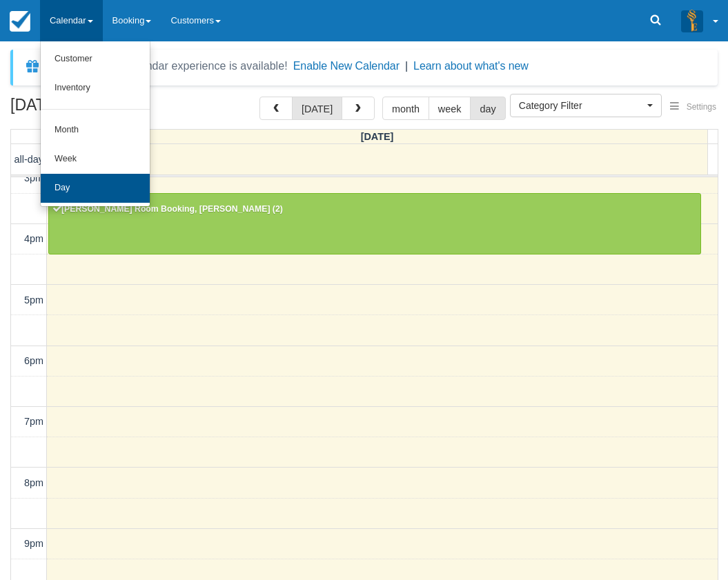 The image size is (728, 580). I want to click on span: 7pm, so click(34, 422).